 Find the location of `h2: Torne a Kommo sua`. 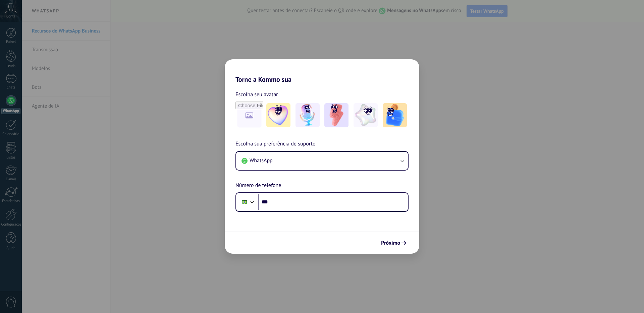

h2: Torne a Kommo sua is located at coordinates (322, 71).